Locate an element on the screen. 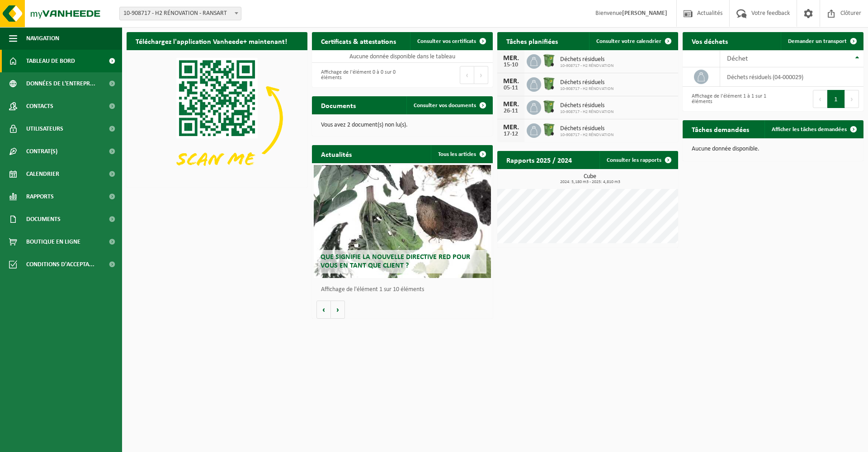 Image resolution: width=868 pixels, height=452 pixels. span: Données de l'entrepr... is located at coordinates (60, 84).